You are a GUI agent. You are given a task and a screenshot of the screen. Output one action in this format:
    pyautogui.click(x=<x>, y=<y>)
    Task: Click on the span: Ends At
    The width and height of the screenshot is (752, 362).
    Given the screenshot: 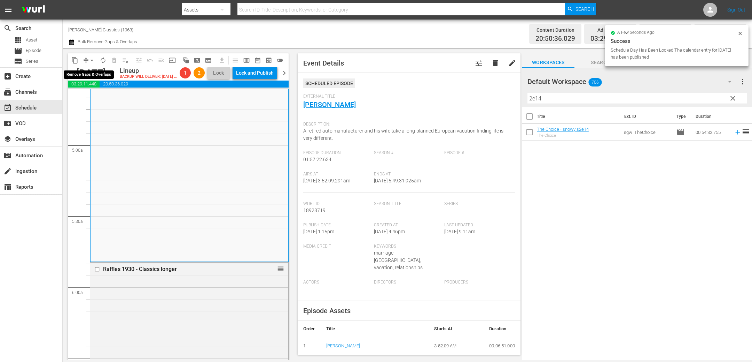 What is the action you would take?
    pyautogui.click(x=408, y=174)
    